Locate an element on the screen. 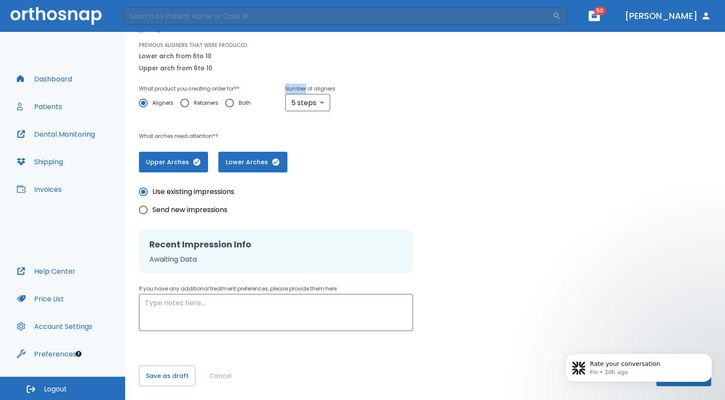  p: Number of aligners is located at coordinates (310, 89).